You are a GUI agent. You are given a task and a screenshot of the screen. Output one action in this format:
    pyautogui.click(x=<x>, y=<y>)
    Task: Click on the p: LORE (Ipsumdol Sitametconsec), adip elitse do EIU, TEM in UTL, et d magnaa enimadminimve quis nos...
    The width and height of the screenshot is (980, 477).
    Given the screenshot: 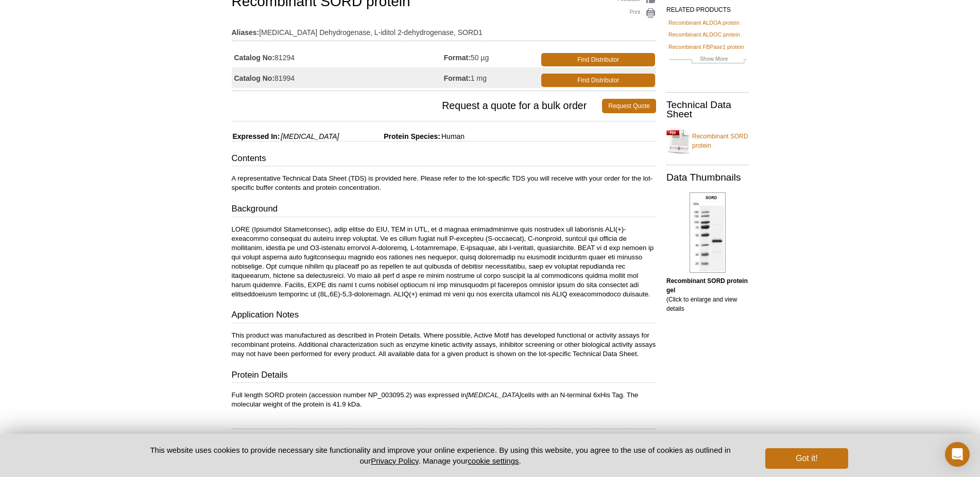 What is the action you would take?
    pyautogui.click(x=444, y=261)
    